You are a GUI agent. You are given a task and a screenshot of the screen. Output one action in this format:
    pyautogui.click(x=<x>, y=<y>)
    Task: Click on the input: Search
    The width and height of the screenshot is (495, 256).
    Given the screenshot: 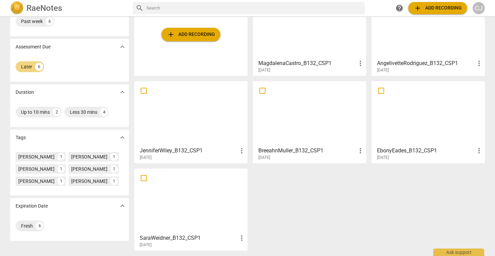 What is the action you would take?
    pyautogui.click(x=254, y=8)
    